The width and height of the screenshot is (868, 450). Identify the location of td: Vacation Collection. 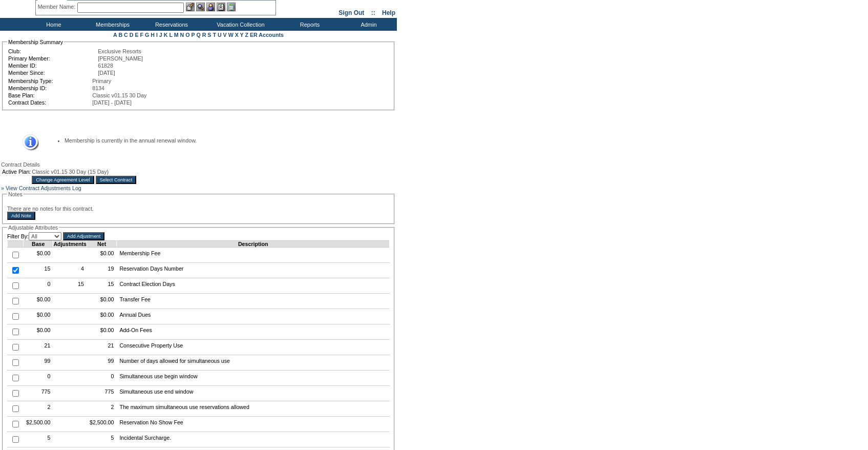
(239, 24).